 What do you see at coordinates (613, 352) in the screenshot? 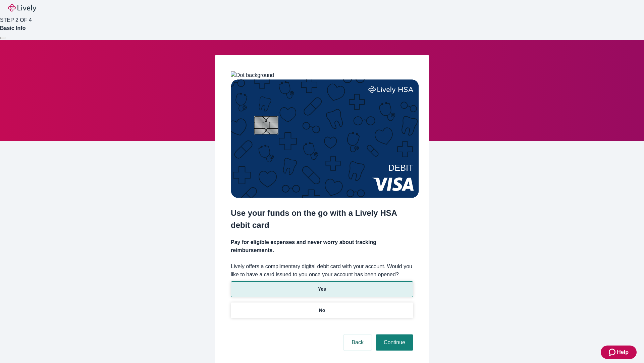
I see `svg: Zendesk support icon` at bounding box center [613, 352].